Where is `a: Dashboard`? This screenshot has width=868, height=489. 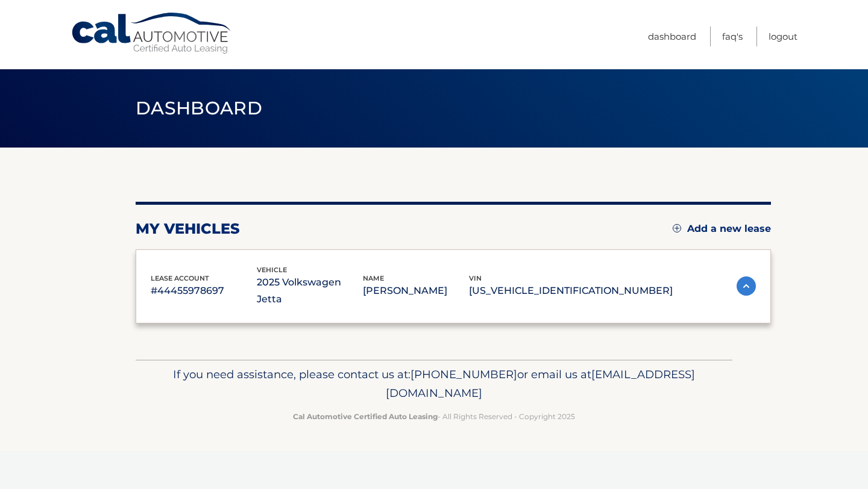 a: Dashboard is located at coordinates (672, 36).